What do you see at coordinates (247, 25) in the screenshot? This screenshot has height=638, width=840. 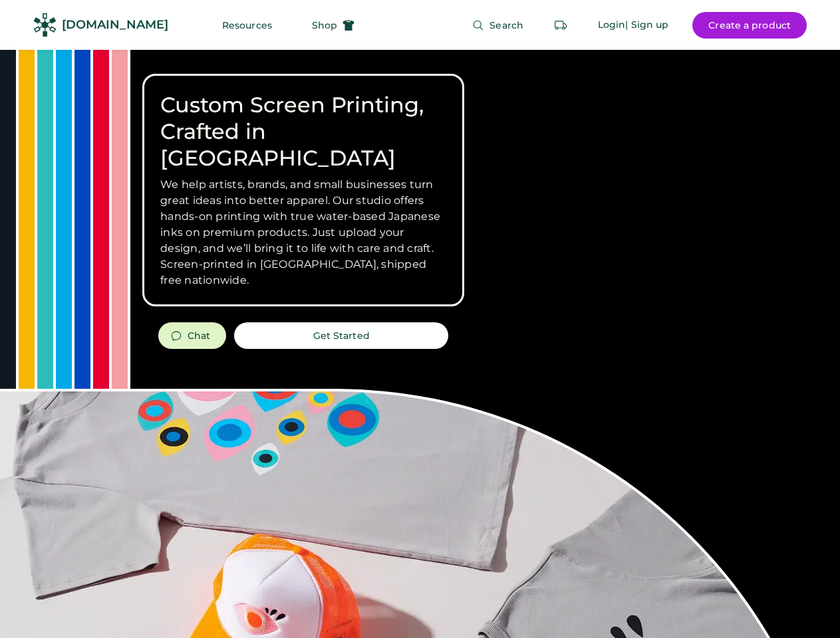 I see `button: Resources` at bounding box center [247, 25].